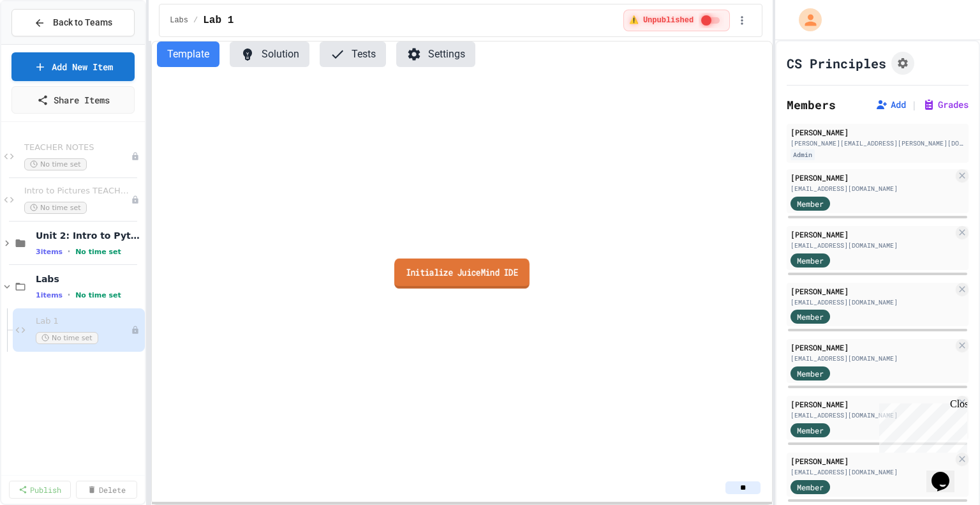 Image resolution: width=980 pixels, height=505 pixels. Describe the element at coordinates (49, 295) in the screenshot. I see `span: 1 items` at that location.